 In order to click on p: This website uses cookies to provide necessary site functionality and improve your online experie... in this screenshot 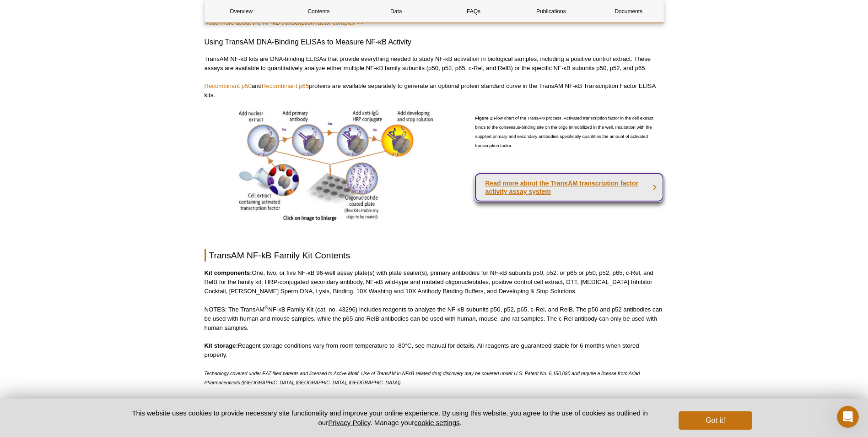, I will do `click(390, 417)`.